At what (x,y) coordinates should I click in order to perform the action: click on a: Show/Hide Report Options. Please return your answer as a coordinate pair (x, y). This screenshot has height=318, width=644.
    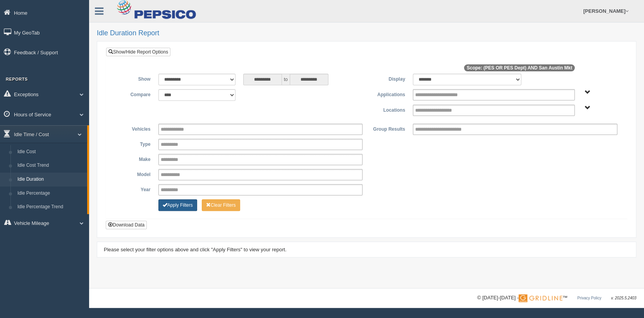
    Looking at the image, I should click on (139, 52).